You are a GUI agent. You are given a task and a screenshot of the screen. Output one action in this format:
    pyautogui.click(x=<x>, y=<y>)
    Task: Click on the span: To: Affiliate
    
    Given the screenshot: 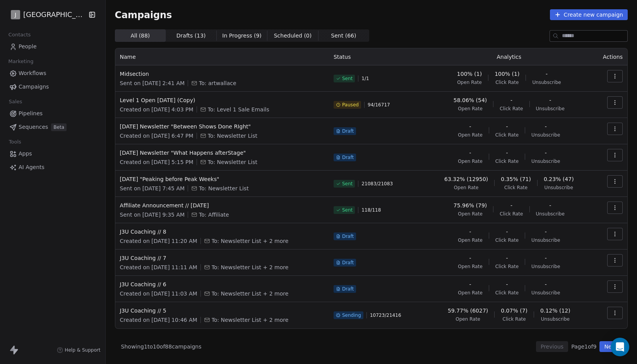 What is the action you would take?
    pyautogui.click(x=213, y=215)
    